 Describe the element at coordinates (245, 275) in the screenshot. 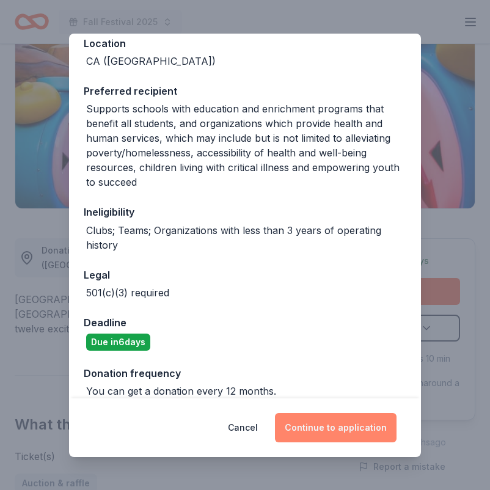

I see `div: Legal` at that location.